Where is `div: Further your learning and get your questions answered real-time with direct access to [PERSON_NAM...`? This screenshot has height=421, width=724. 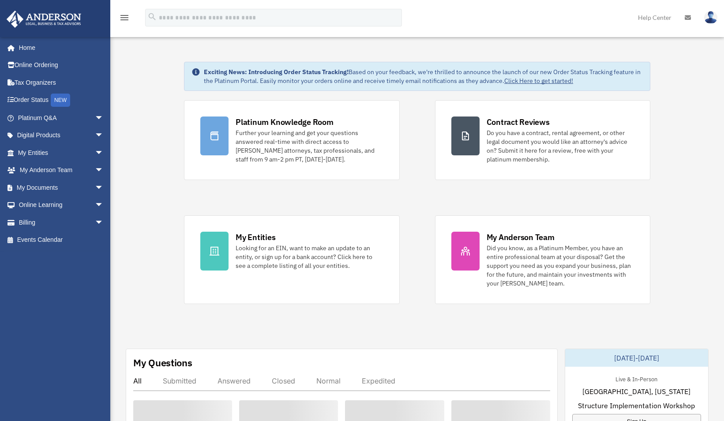 div: Further your learning and get your questions answered real-time with direct access to [PERSON_NAM... is located at coordinates (309, 146).